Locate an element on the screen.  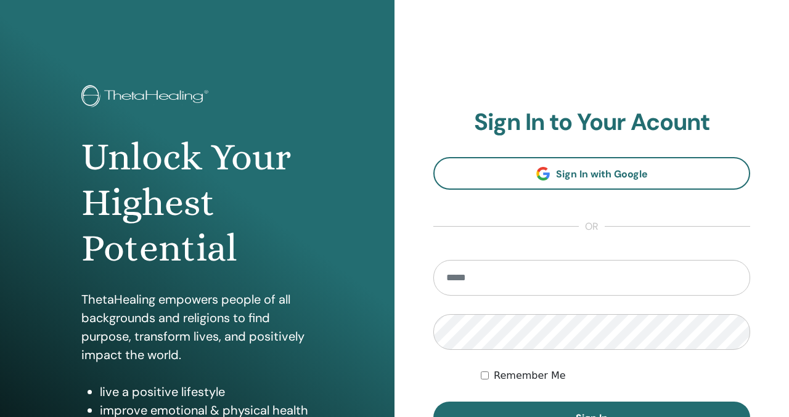
label: Remember Me is located at coordinates (530, 376).